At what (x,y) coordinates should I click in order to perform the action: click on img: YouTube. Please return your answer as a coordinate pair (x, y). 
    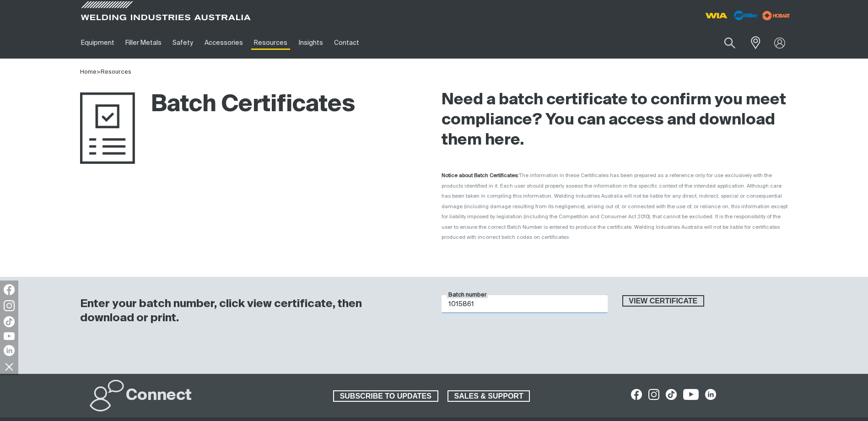
    Looking at the image, I should click on (9, 336).